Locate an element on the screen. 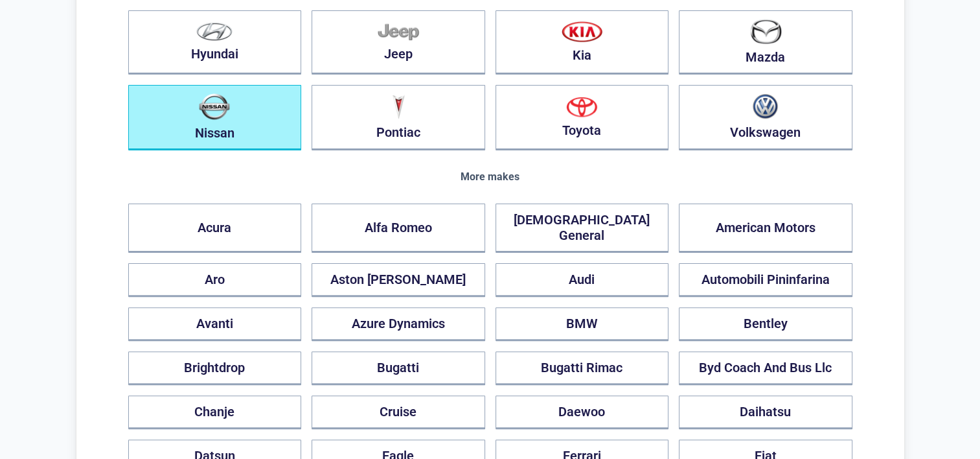  button: Hyundai is located at coordinates (215, 42).